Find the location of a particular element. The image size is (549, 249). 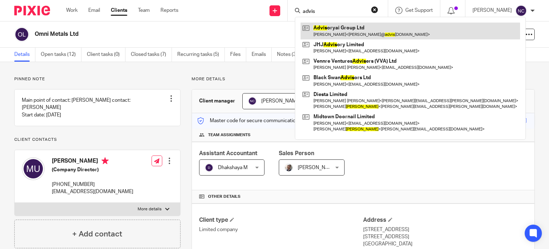

a: Clients is located at coordinates (119, 10).